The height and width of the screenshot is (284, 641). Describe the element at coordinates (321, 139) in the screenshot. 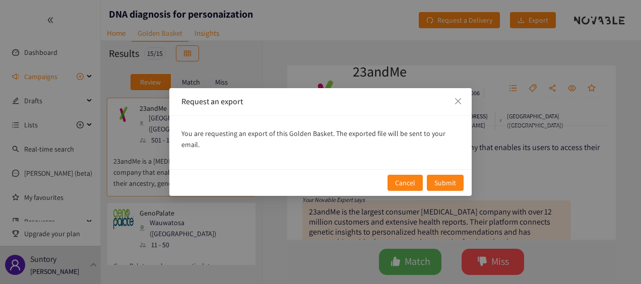

I see `p: You are requesting an export of this Golden Basket. The exported file will be sent to your email.` at that location.